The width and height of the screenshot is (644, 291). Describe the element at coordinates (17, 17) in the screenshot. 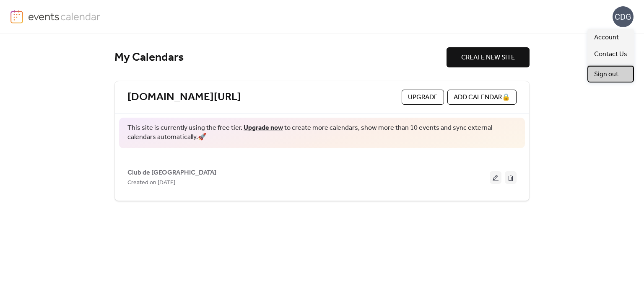

I see `img: logo` at that location.